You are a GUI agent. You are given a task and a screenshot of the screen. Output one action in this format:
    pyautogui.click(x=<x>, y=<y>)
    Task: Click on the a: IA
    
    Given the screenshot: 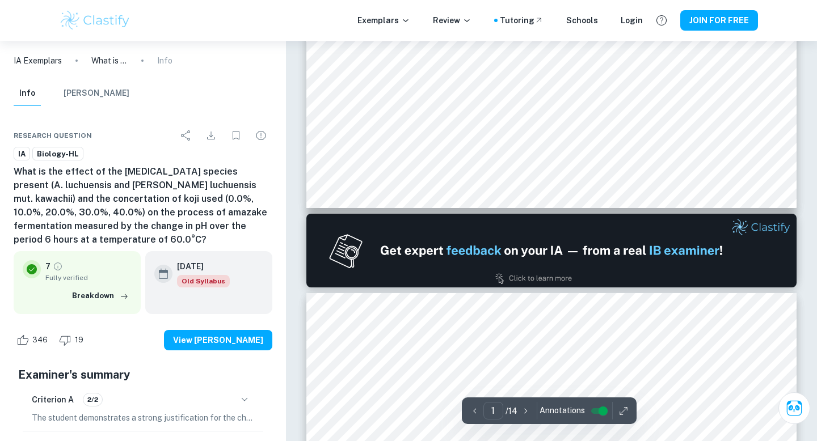 What is the action you would take?
    pyautogui.click(x=22, y=154)
    